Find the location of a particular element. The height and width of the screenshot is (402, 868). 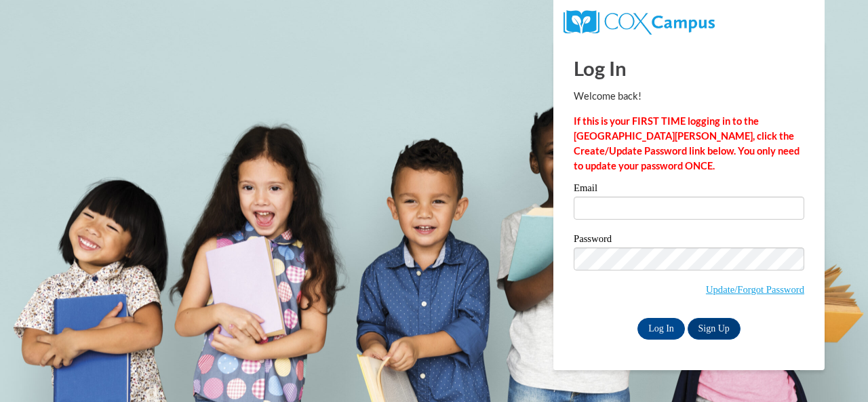

img: COX Campus is located at coordinates (639, 22).